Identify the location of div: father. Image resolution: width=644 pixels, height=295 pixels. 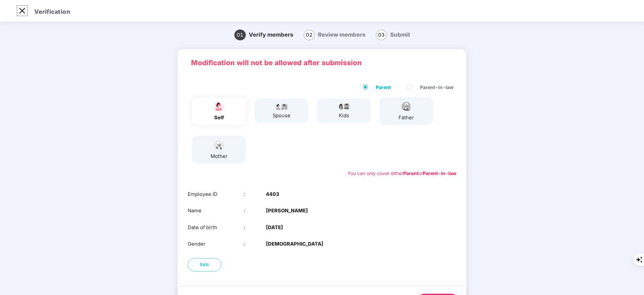
(406, 118).